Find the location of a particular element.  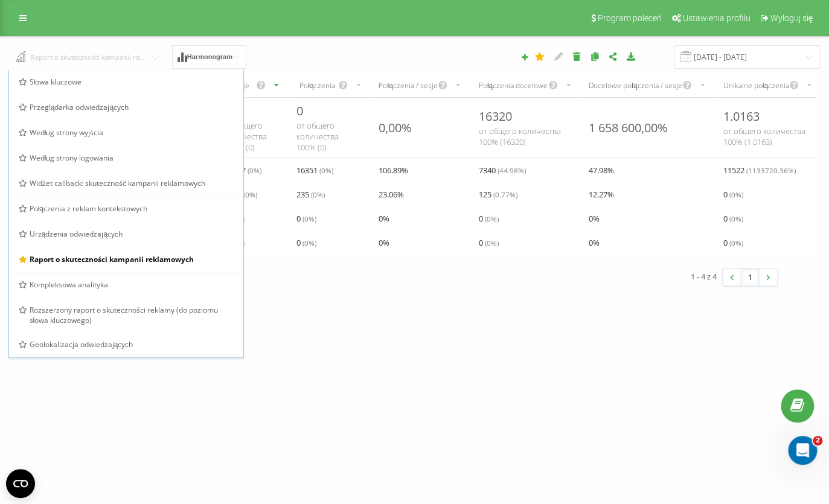

i: Kopiuj raport is located at coordinates (594, 56).